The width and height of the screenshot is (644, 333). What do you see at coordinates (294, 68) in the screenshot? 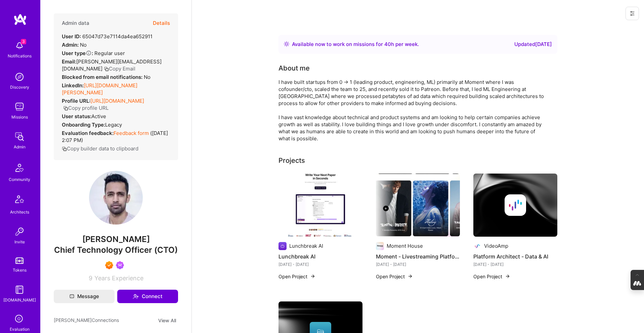
I see `div: About me` at bounding box center [294, 68].